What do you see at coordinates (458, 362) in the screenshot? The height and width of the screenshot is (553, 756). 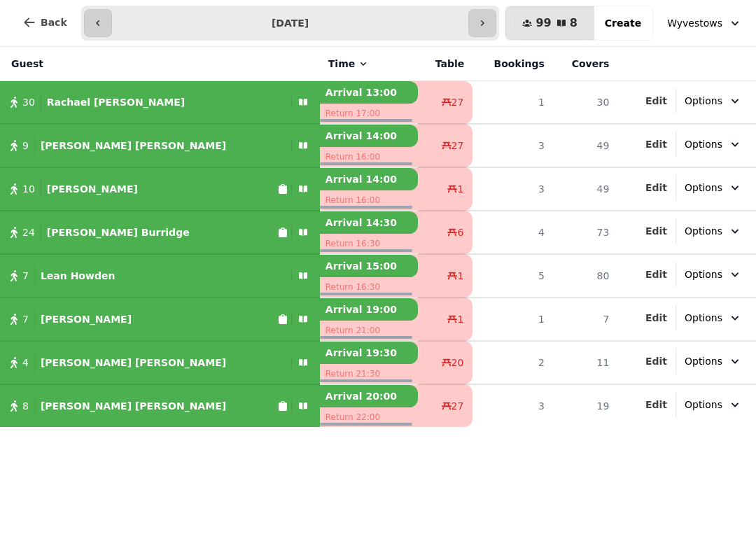 I see `span: 20` at bounding box center [458, 362].